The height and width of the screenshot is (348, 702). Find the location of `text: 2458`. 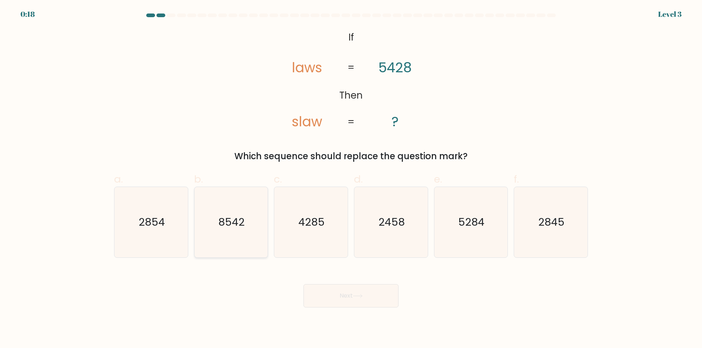

text: 2458 is located at coordinates (391, 223).